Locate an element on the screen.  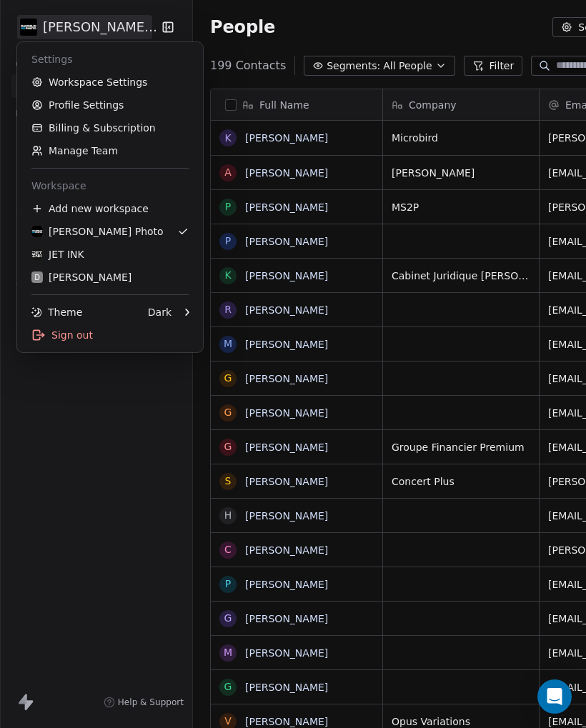
span: D is located at coordinates (37, 277).